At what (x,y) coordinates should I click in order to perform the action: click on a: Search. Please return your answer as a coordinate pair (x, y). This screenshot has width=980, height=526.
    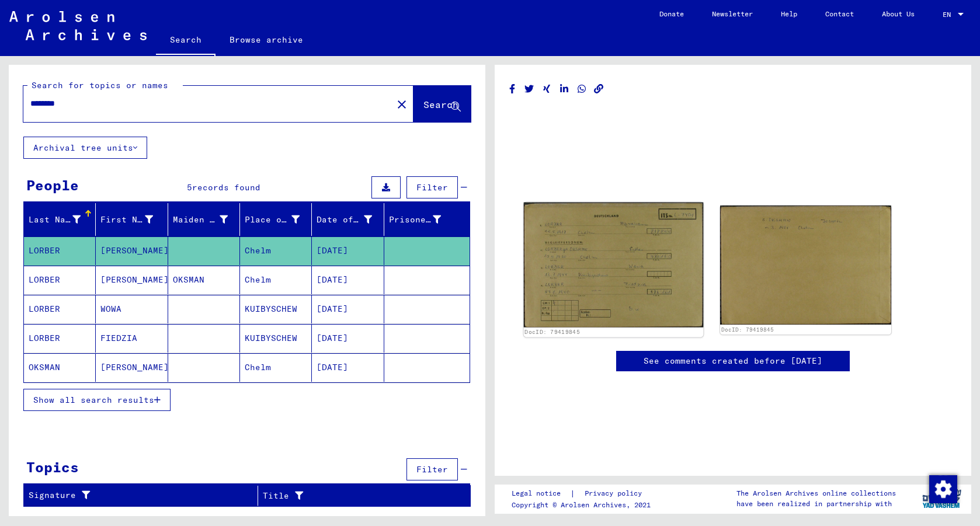
    Looking at the image, I should click on (186, 41).